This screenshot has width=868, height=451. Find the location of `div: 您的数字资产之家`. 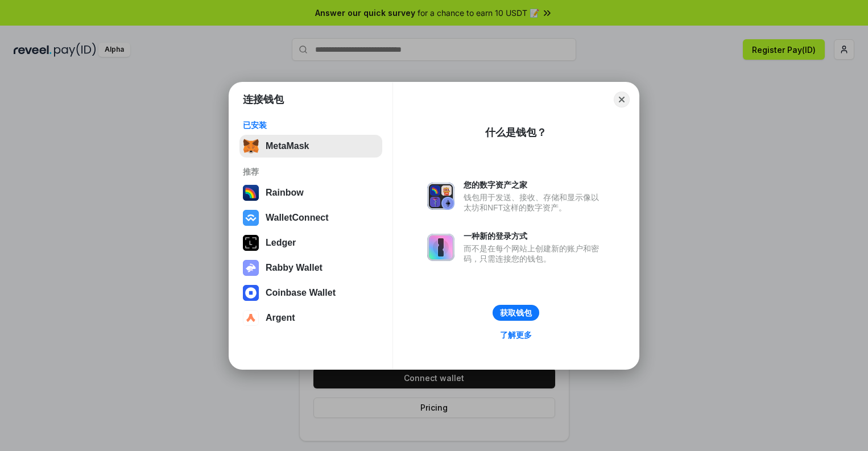

div: 您的数字资产之家 is located at coordinates (534, 185).